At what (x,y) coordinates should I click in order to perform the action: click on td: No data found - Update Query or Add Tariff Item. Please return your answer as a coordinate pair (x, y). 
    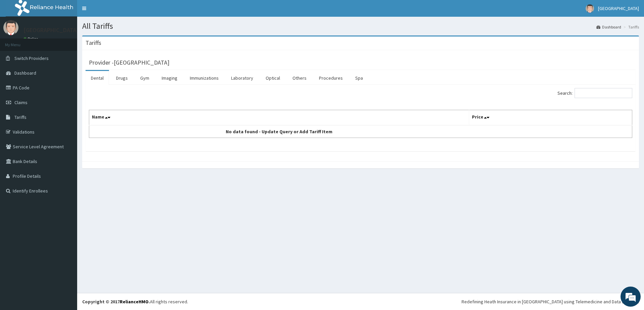
    Looking at the image, I should click on (279, 131).